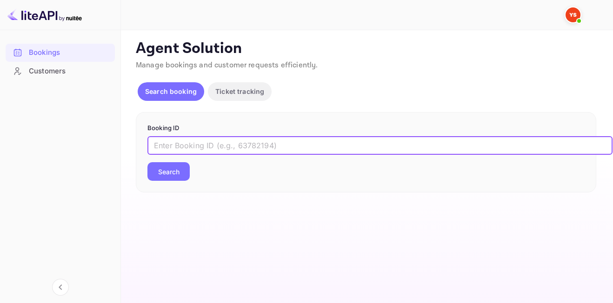 This screenshot has height=303, width=613. What do you see at coordinates (380, 145) in the screenshot?
I see `input: Enter Booking ID (e.g., 63782194)` at bounding box center [380, 145].